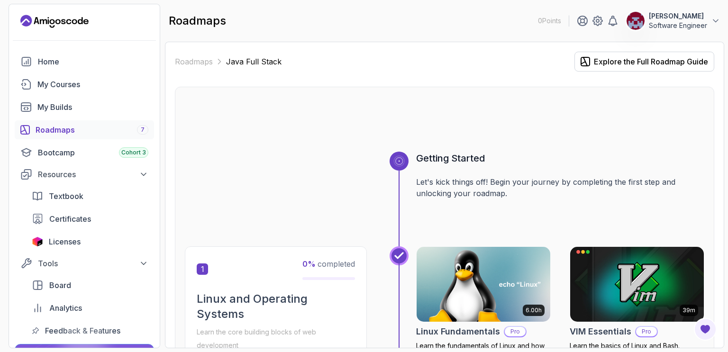 The width and height of the screenshot is (728, 352). I want to click on h2: roadmaps, so click(197, 21).